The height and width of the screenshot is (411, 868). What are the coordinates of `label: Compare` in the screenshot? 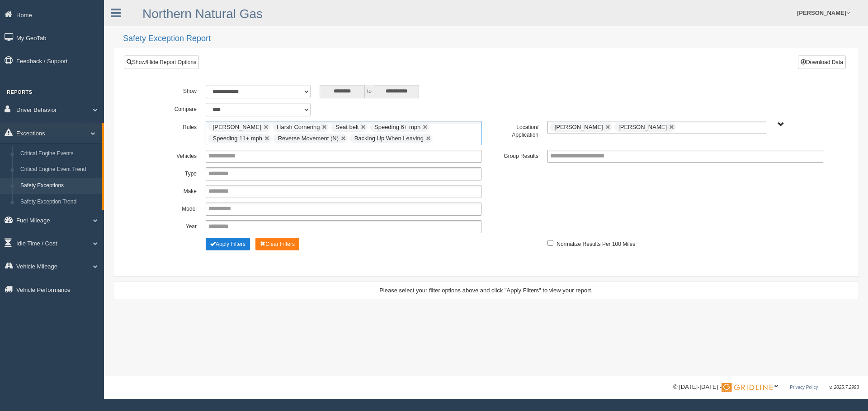 It's located at (173, 108).